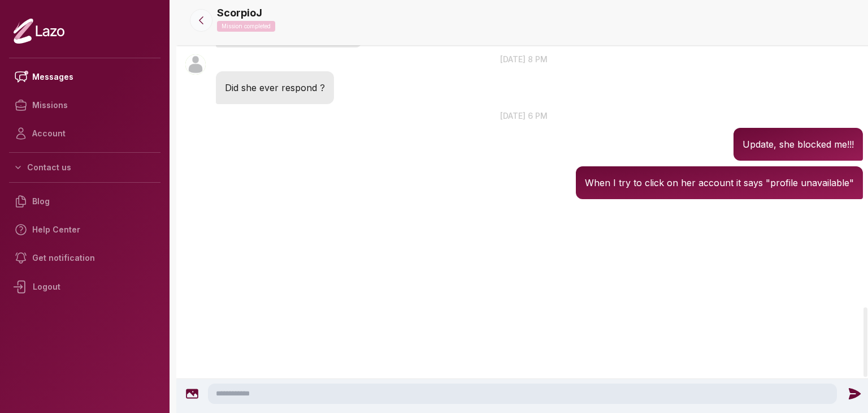 The width and height of the screenshot is (868, 413). Describe the element at coordinates (275, 88) in the screenshot. I see `p: Did she ever respond ?` at that location.